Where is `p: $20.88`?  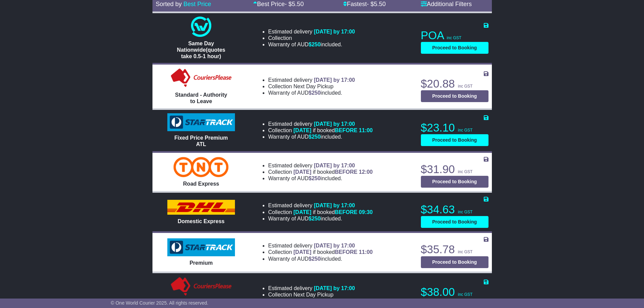
p: $20.88 is located at coordinates (455, 84).